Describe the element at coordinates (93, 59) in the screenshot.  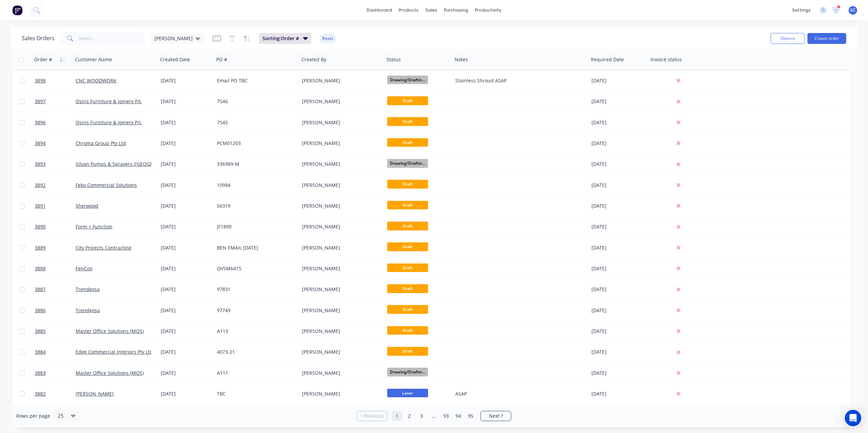
I see `div: Customer Name` at that location.